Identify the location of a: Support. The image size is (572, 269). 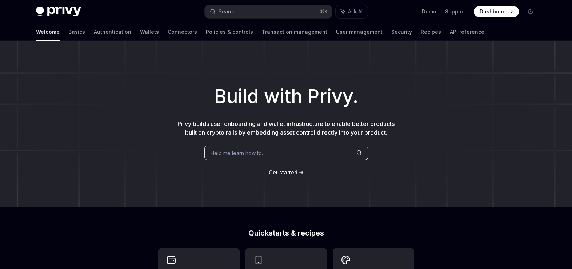
(455, 12).